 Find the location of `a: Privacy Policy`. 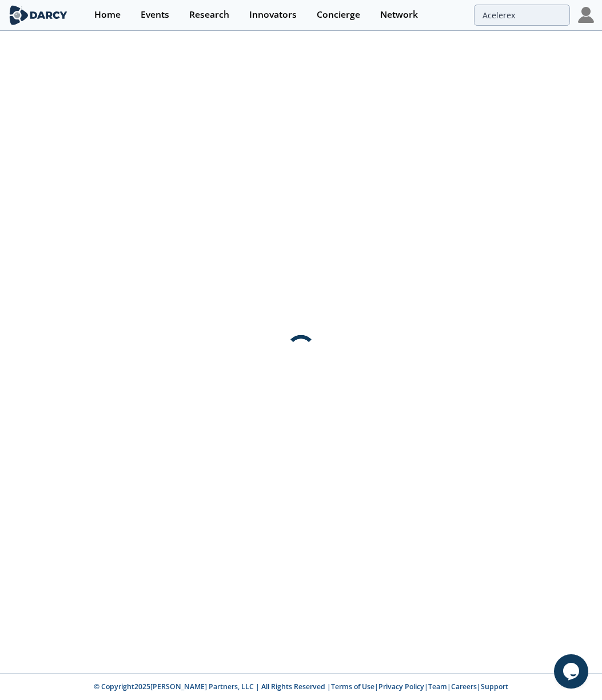

a: Privacy Policy is located at coordinates (401, 686).